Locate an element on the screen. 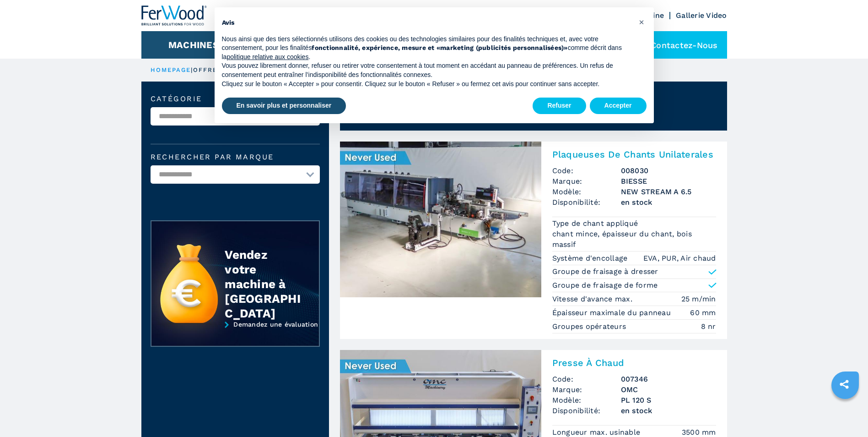 The width and height of the screenshot is (868, 437). p: Épaisseur maximale du panneau is located at coordinates (613, 312).